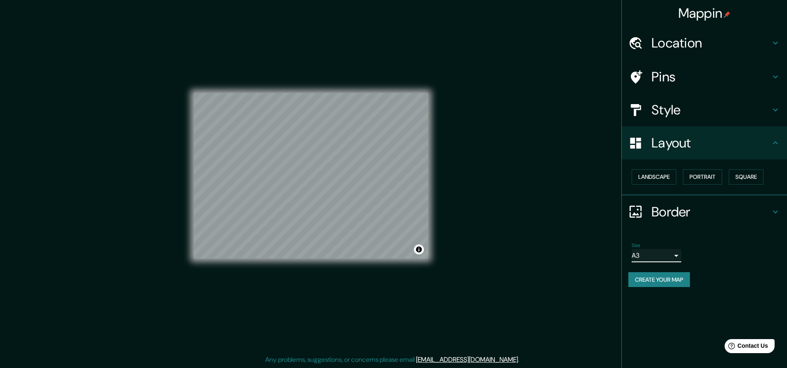 This screenshot has height=368, width=787. I want to click on h4: Border, so click(711, 212).